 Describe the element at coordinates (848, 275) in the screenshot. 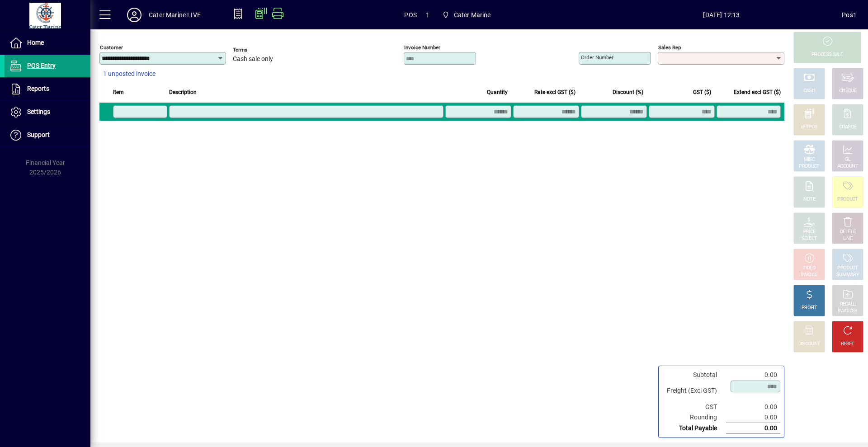

I see `div: SUMMARY` at that location.